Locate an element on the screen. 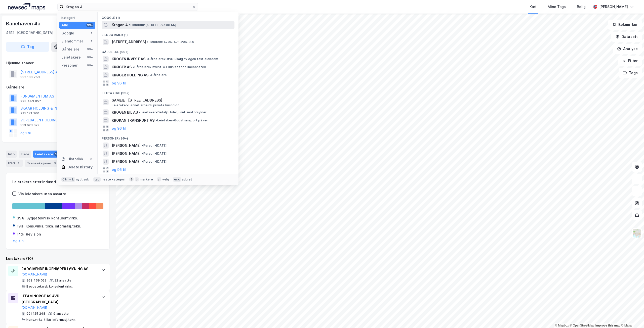  div: 968 469 029 is located at coordinates (37, 280).